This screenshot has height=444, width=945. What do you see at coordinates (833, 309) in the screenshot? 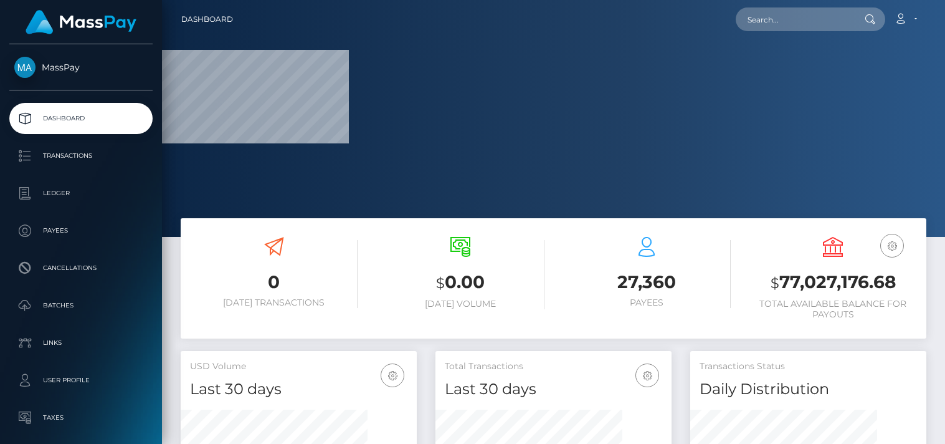
I see `h6: Total Available Balance for Payouts` at bounding box center [833, 309].